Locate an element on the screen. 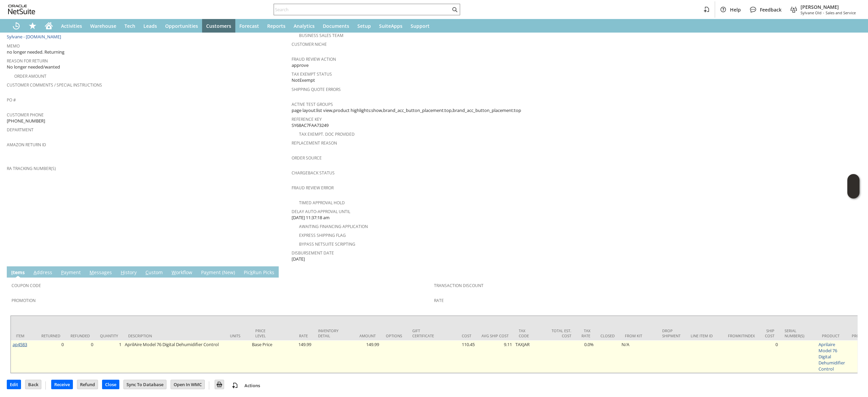 The image size is (868, 397). div: Drop Shipment is located at coordinates (672, 333).